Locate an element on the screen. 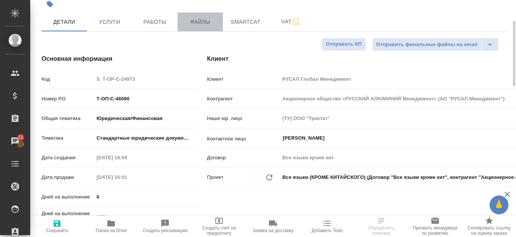 The height and width of the screenshot is (237, 516). span: Smartcat is located at coordinates (246, 22).